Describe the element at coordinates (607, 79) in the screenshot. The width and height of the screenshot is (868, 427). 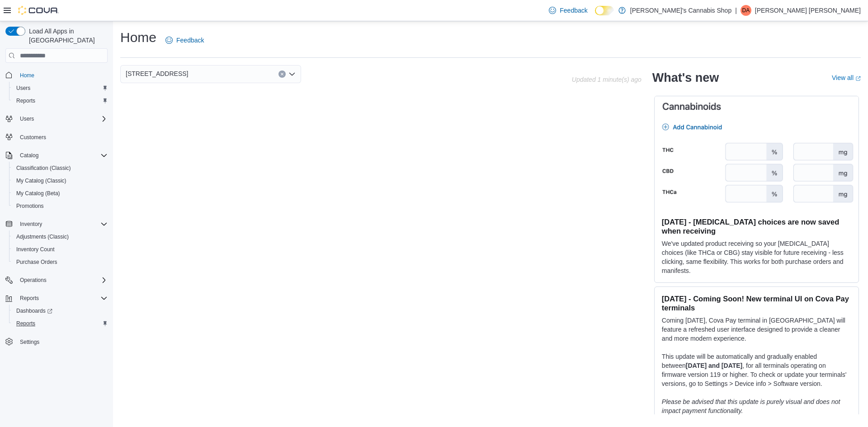
I see `p: Updated 1 minute(s) ago` at that location.